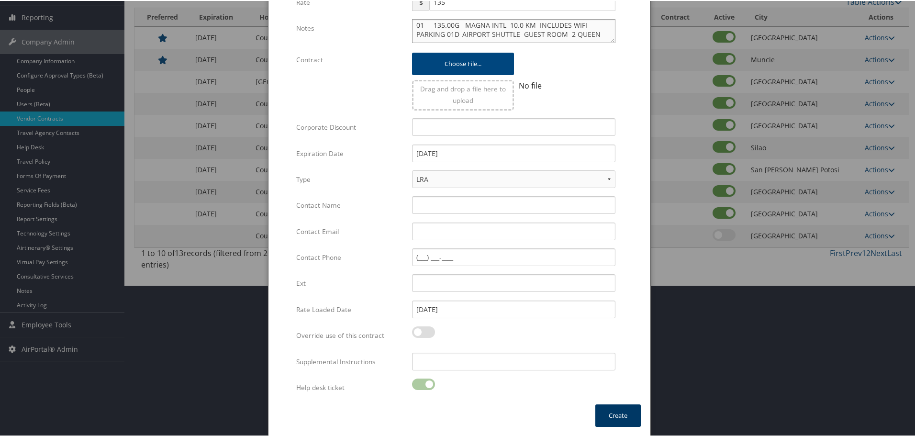 The width and height of the screenshot is (915, 436). I want to click on label: Contact Email, so click(350, 231).